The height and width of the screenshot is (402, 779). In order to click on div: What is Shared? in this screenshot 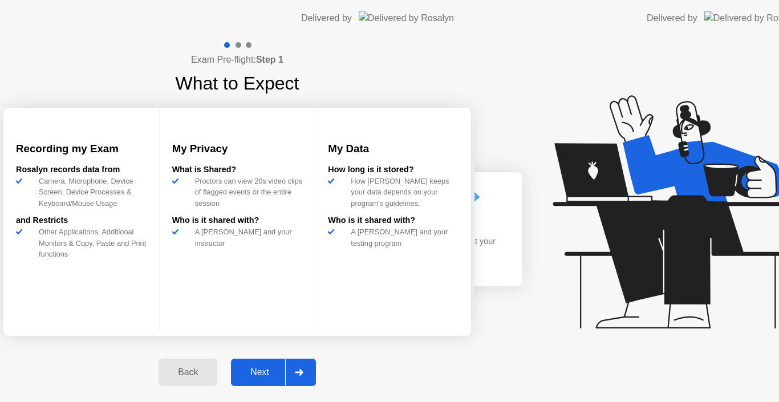, I will do `click(237, 170)`.